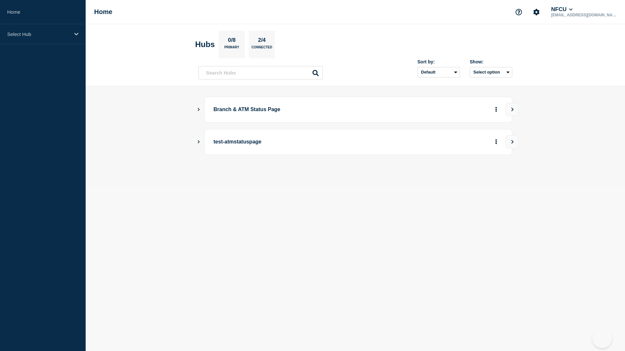 The image size is (625, 351). Describe the element at coordinates (205, 44) in the screenshot. I see `h2: Hubs` at that location.